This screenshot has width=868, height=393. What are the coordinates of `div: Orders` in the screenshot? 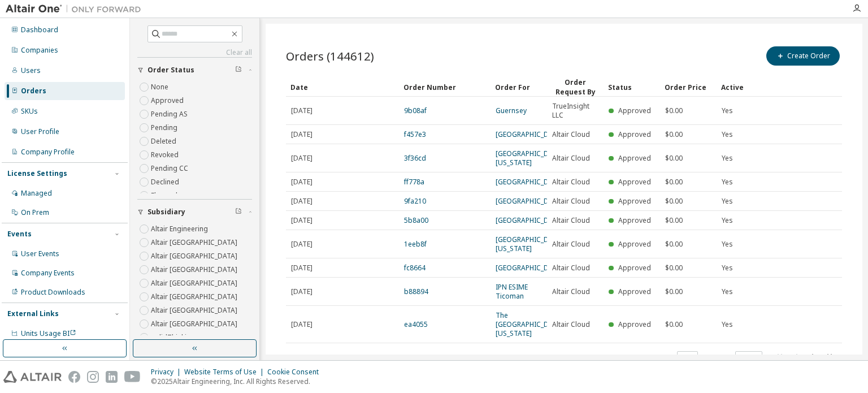 It's located at (33, 91).